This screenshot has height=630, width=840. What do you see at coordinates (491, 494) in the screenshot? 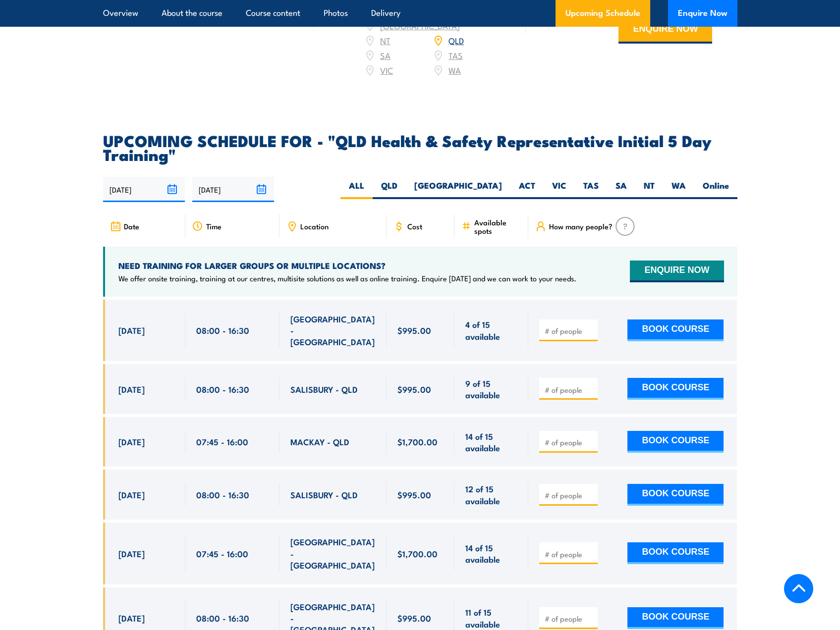
I see `span: 12 of 15 available` at bounding box center [491, 494].